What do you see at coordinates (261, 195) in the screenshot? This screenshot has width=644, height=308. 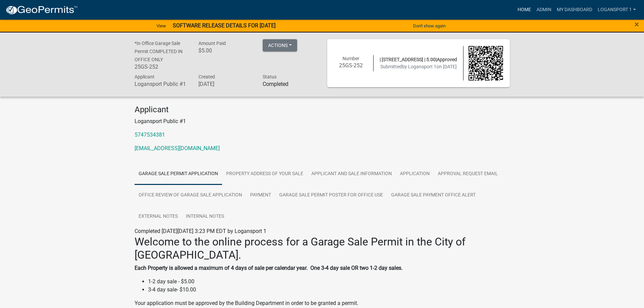 I see `a: Payment` at bounding box center [261, 195].